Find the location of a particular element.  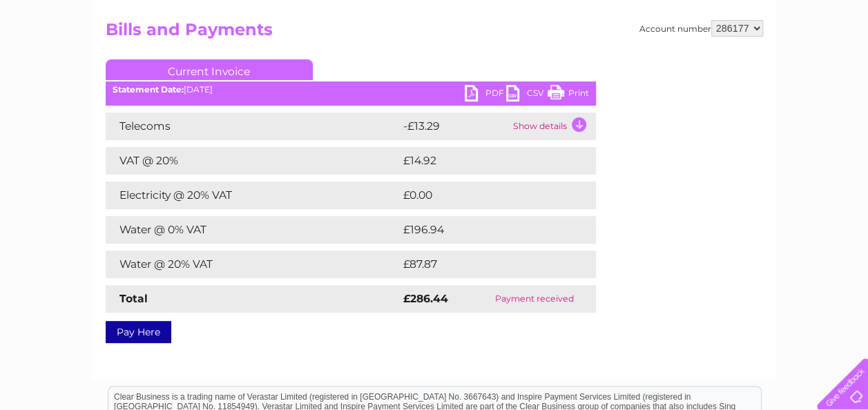

a: Contact is located at coordinates (793, 63).